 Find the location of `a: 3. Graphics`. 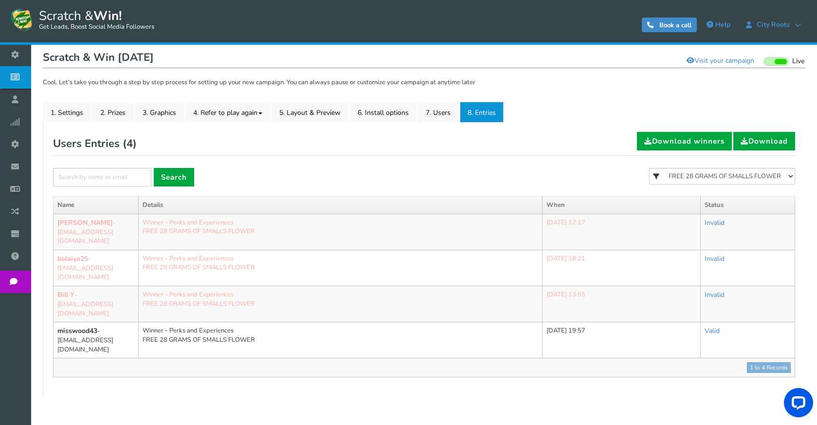

a: 3. Graphics is located at coordinates (159, 112).